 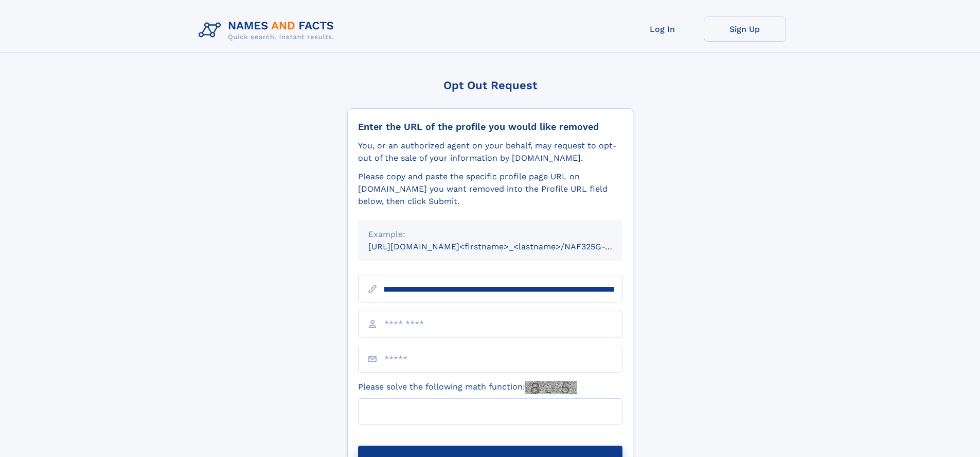 I want to click on a: Sign Up, so click(x=745, y=29).